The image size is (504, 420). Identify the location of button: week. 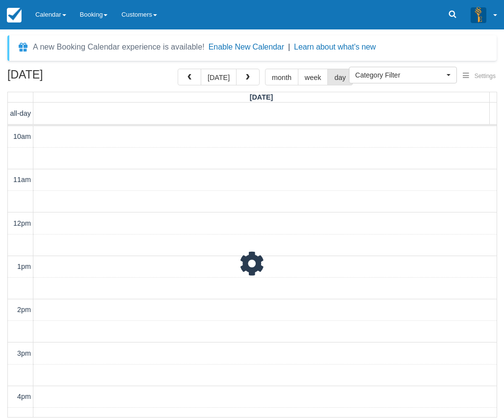
(313, 77).